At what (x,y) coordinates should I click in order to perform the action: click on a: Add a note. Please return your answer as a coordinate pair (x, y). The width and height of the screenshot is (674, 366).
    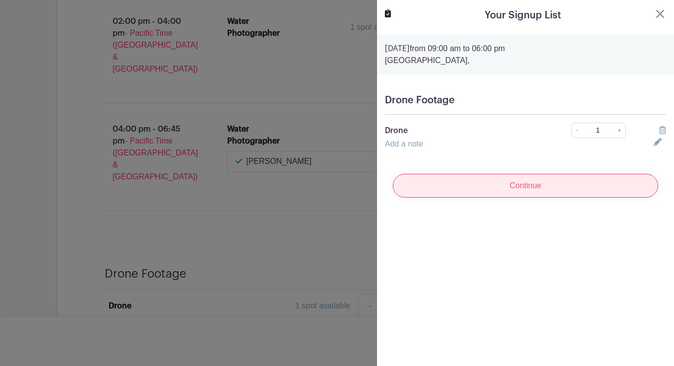
    Looking at the image, I should click on (404, 143).